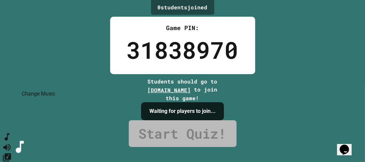 This screenshot has width=365, height=162. Describe the element at coordinates (183, 50) in the screenshot. I see `div: 31838970` at that location.